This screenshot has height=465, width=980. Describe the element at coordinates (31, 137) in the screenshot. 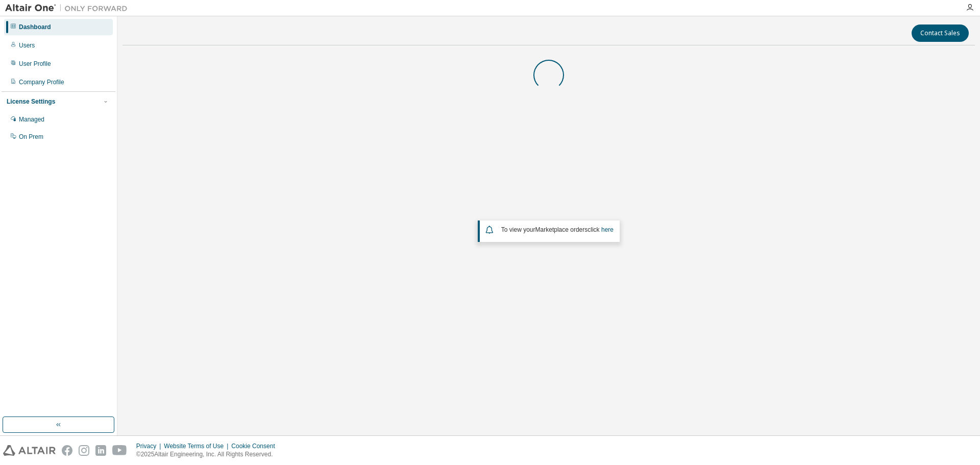

I see `div: On Prem` at that location.